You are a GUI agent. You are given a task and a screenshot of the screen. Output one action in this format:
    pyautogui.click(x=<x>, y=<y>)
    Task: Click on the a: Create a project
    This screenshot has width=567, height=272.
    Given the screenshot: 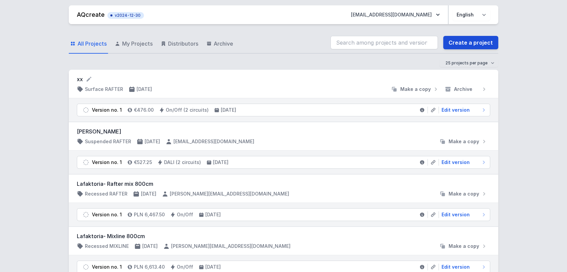 What is the action you would take?
    pyautogui.click(x=471, y=43)
    